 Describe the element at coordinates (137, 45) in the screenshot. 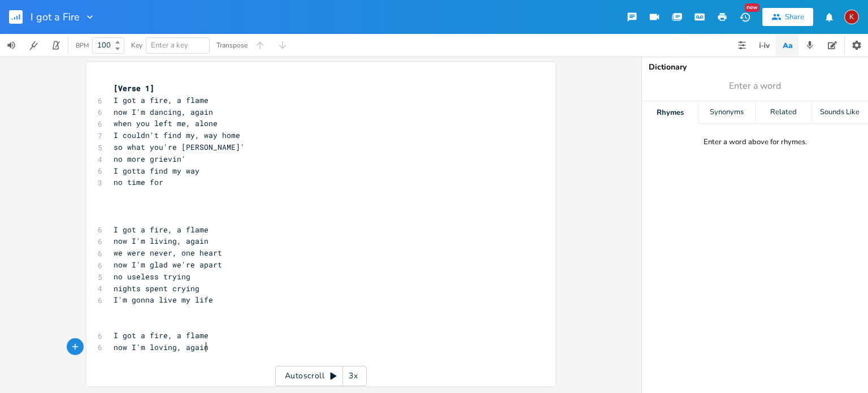

I see `div: Key` at that location.